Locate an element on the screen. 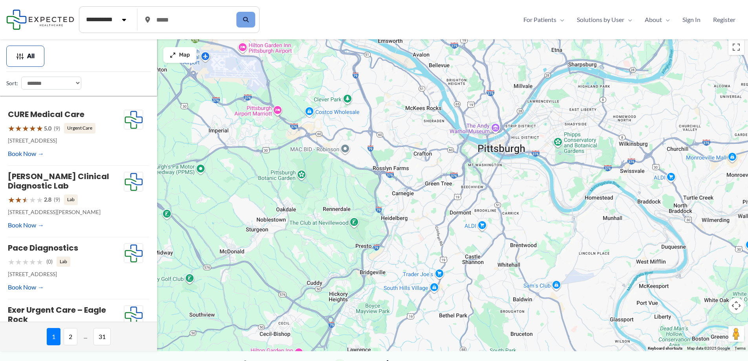 This screenshot has width=748, height=361. img: Filter is located at coordinates (20, 56).